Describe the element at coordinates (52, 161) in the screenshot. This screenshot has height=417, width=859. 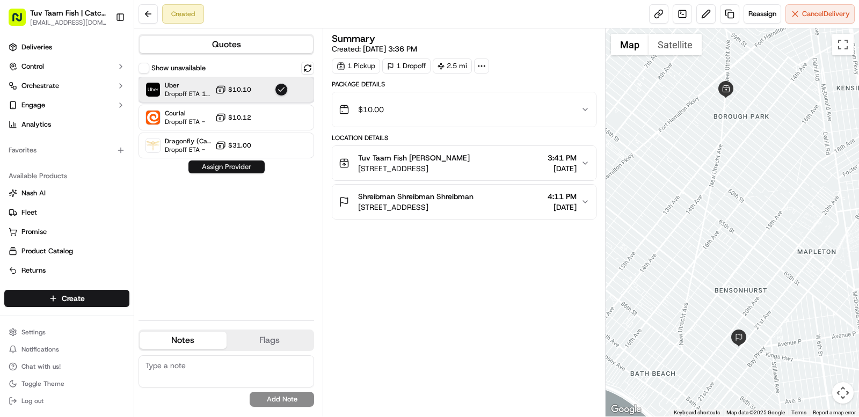
I see `span: Knowledge Base` at that location.